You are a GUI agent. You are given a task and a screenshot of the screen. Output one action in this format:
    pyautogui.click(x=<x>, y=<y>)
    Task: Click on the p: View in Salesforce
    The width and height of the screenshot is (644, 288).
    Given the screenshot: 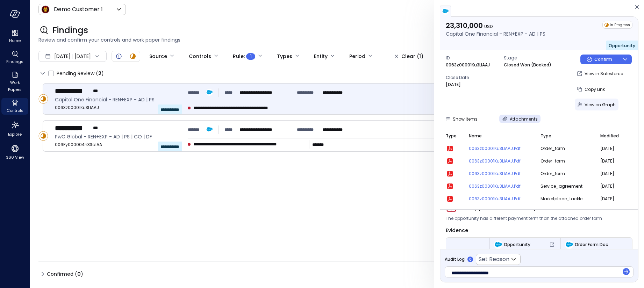 What is the action you would take?
    pyautogui.click(x=604, y=74)
    